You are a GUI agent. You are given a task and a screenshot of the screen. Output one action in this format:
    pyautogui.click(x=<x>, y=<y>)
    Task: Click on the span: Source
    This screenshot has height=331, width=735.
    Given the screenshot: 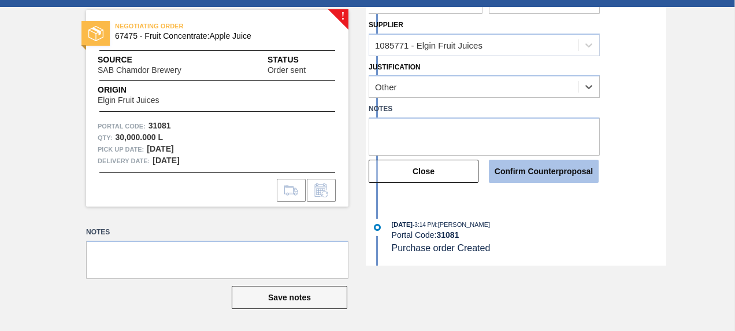 What is the action you would take?
    pyautogui.click(x=157, y=60)
    